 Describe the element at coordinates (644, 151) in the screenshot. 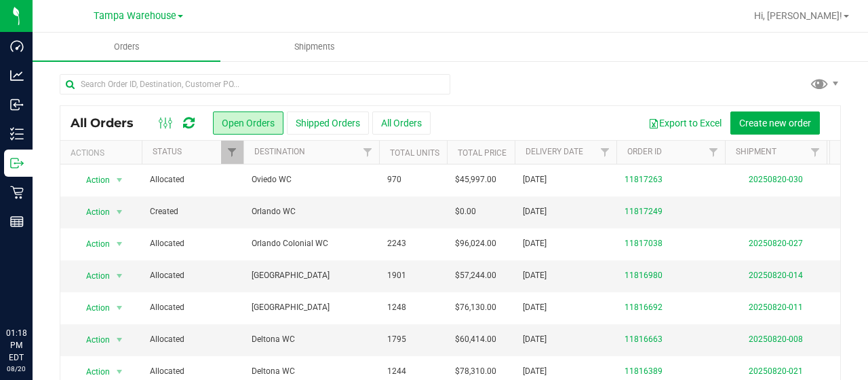

I see `a: Order ID` at that location.